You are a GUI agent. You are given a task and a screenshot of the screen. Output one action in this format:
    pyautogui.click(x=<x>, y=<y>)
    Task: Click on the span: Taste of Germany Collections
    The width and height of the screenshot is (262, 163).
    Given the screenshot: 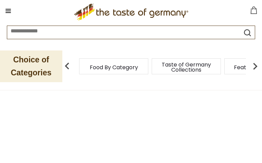 What is the action you would take?
    pyautogui.click(x=186, y=67)
    